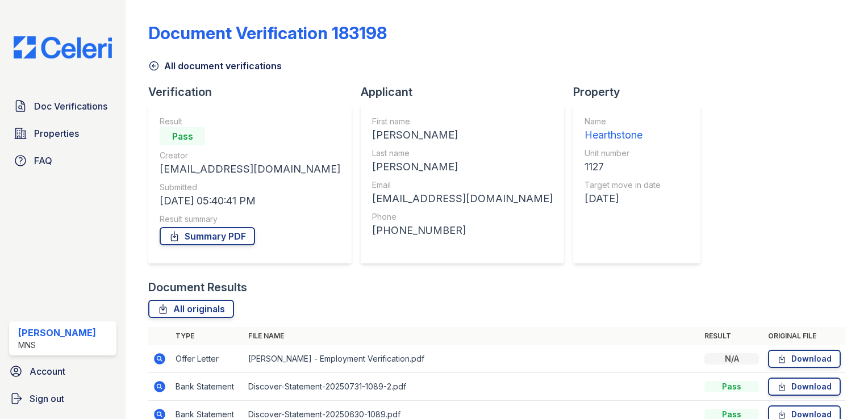 This screenshot has height=419, width=868. Describe the element at coordinates (462, 153) in the screenshot. I see `div: Last name` at that location.